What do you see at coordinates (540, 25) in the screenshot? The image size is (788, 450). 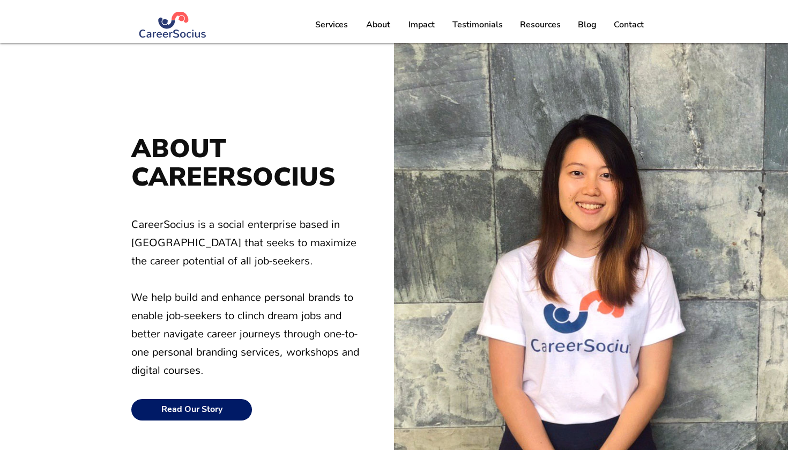 I see `p: Resources` at bounding box center [540, 25].